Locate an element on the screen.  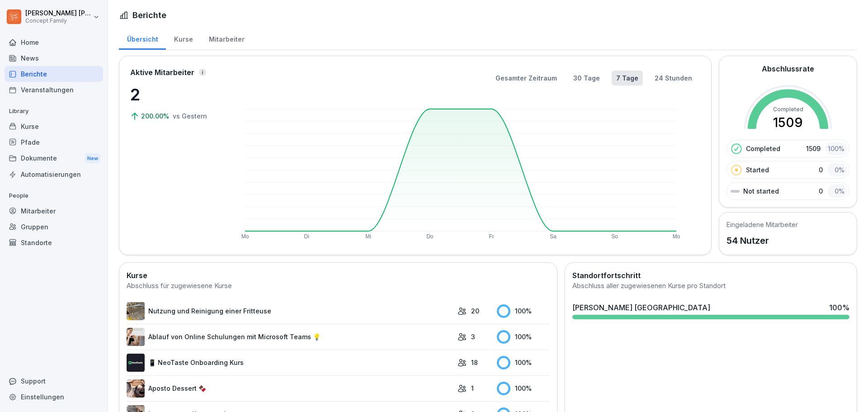
button: 30 Tage is located at coordinates (586, 78).